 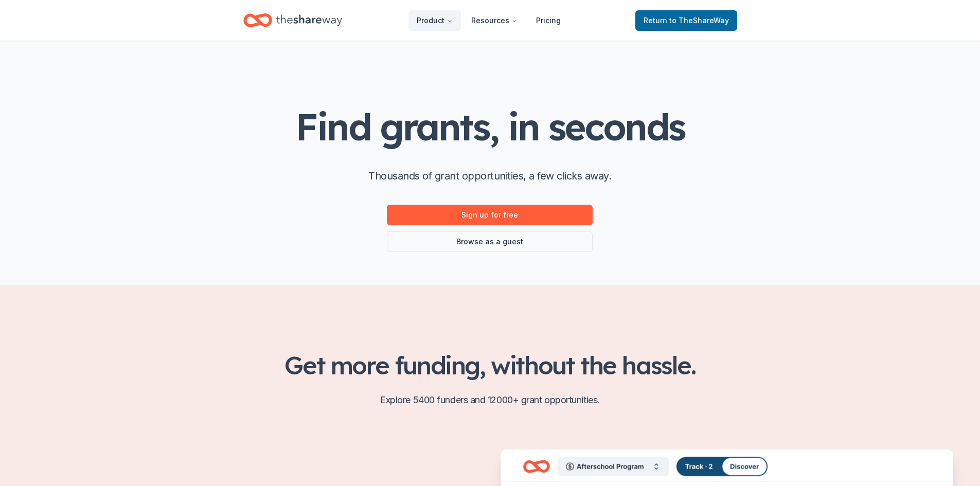 What do you see at coordinates (494, 21) in the screenshot?
I see `button: Resources` at bounding box center [494, 21].